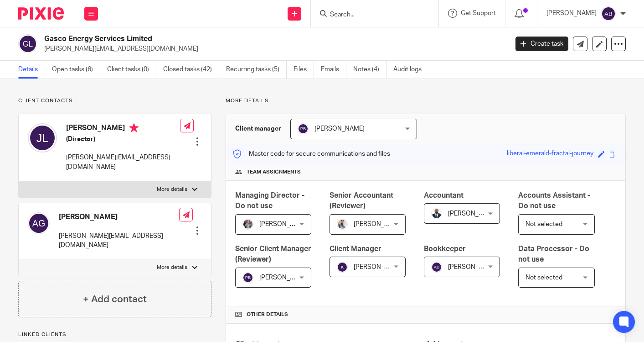 This screenshot has width=644, height=342. What do you see at coordinates (32, 69) in the screenshot?
I see `a: Details` at bounding box center [32, 69].